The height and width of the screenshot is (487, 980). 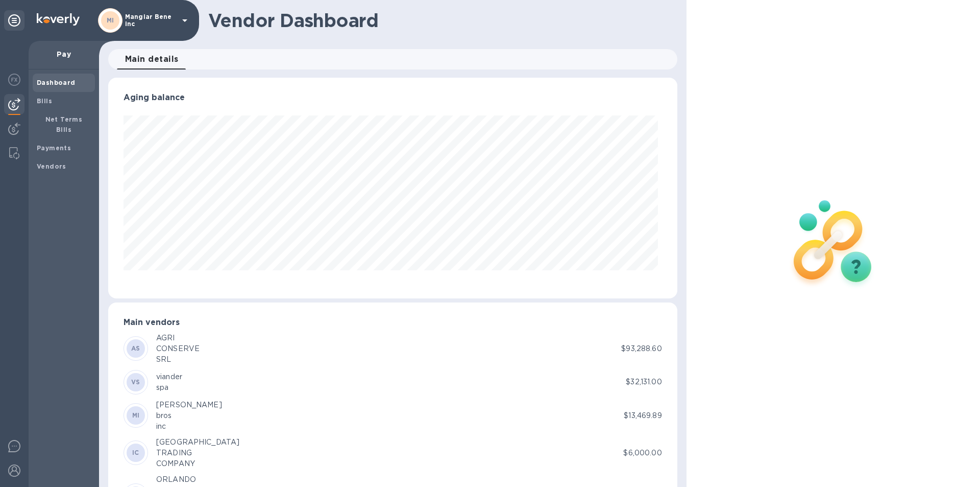 What do you see at coordinates (53, 148) in the screenshot?
I see `b: Payments` at bounding box center [53, 148].